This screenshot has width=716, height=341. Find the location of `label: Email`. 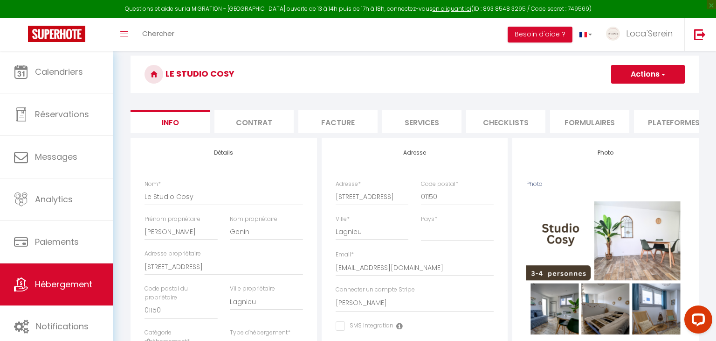

label: Email is located at coordinates (345, 254).